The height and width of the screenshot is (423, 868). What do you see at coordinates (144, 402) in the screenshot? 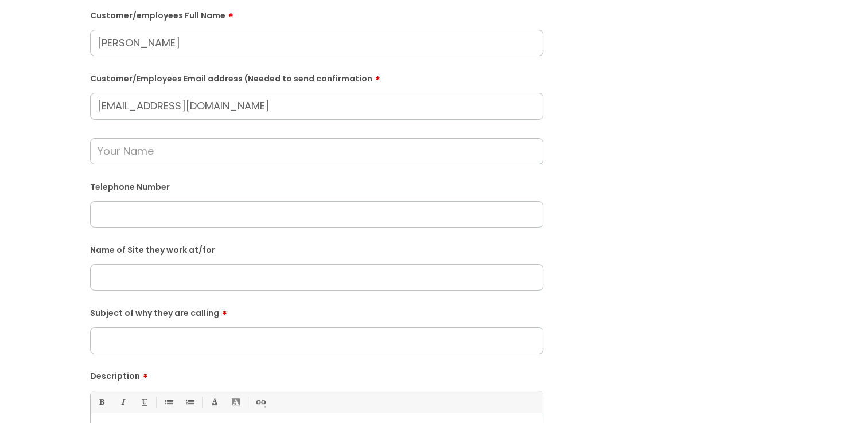
I see `a: Underline(Ctrl-U)` at bounding box center [144, 402].